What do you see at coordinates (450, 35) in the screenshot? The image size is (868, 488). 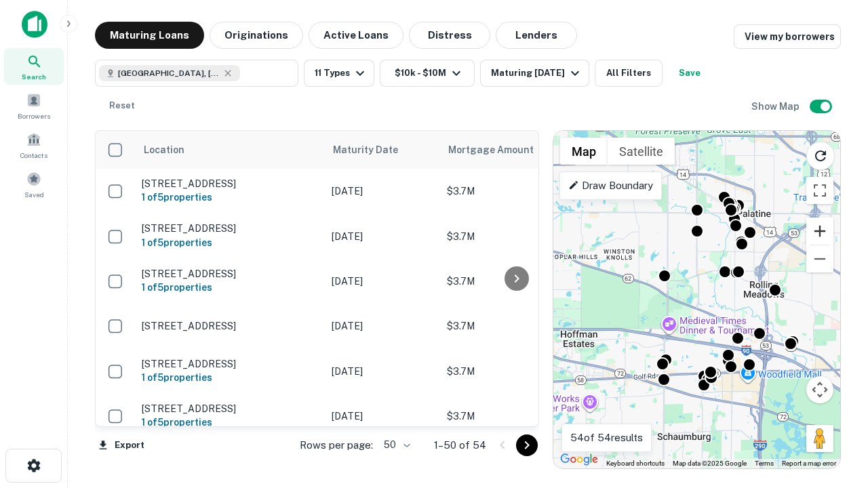 I see `button: Distress` at bounding box center [450, 35].